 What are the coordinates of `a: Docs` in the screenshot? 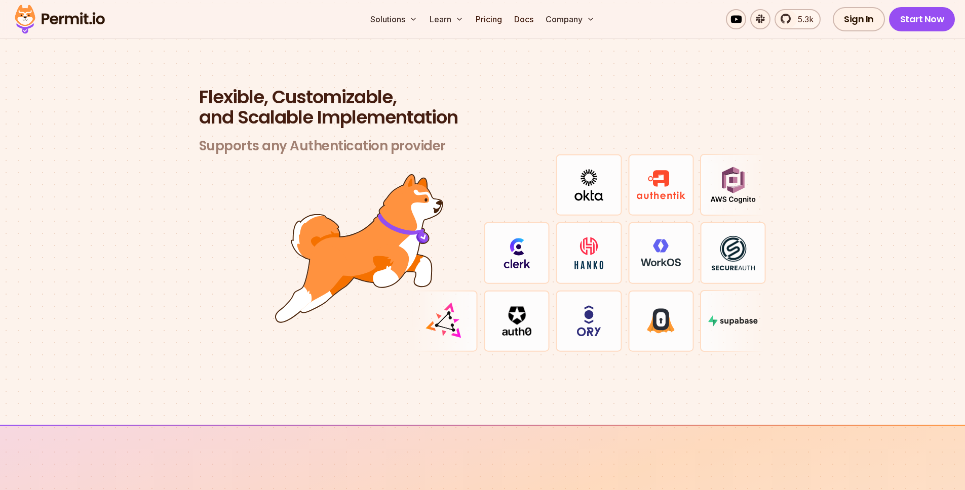 It's located at (524, 19).